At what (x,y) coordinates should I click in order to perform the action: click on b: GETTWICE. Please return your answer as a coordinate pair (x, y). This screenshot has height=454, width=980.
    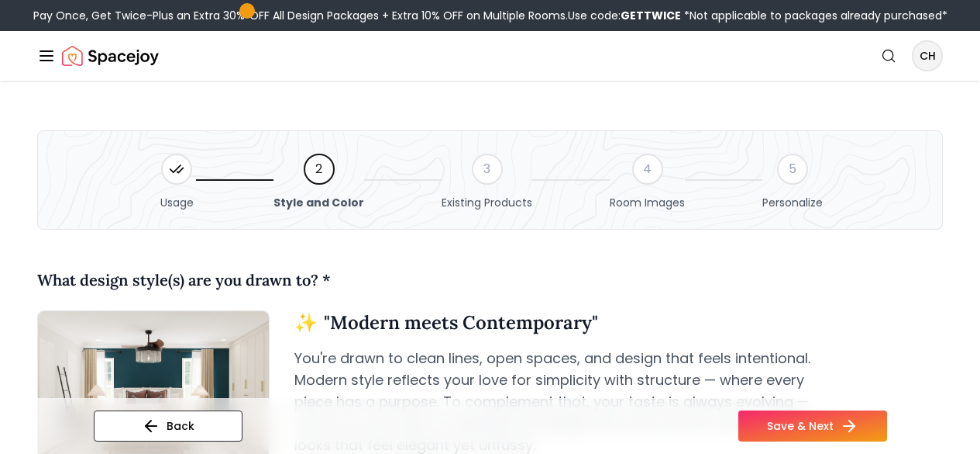
    Looking at the image, I should click on (651, 16).